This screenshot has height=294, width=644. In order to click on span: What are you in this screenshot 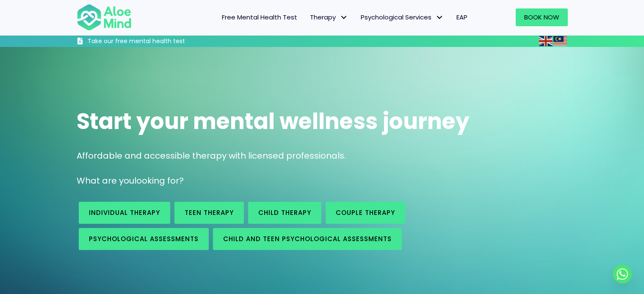, I will do `click(106, 181)`.